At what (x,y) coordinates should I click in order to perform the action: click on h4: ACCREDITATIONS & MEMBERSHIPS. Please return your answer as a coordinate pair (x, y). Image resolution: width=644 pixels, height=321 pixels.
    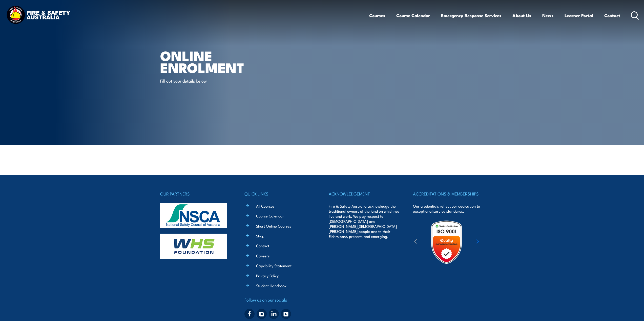
    Looking at the image, I should click on (448, 194).